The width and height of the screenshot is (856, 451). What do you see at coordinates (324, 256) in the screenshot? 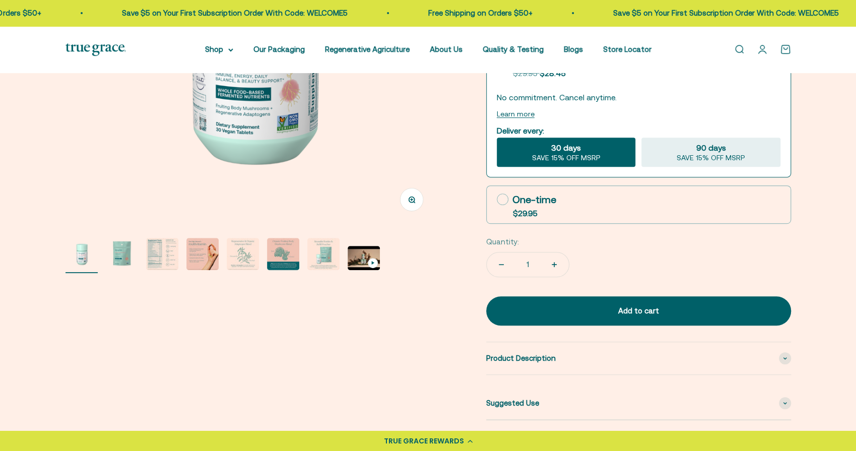
I see `button: Go to item 7` at bounding box center [324, 256].